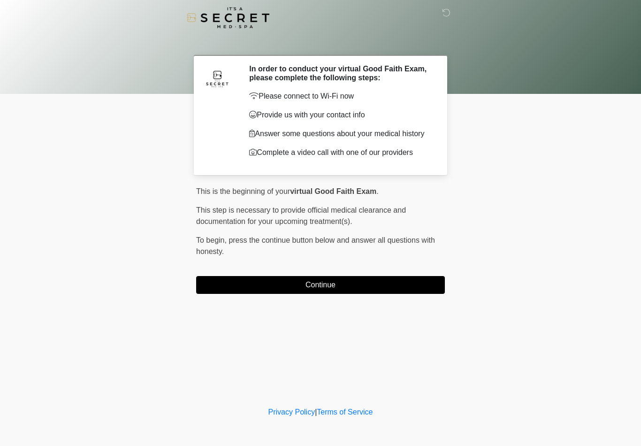 This screenshot has width=641, height=446. What do you see at coordinates (340, 96) in the screenshot?
I see `p: Please connect to Wi-Fi now` at bounding box center [340, 96].